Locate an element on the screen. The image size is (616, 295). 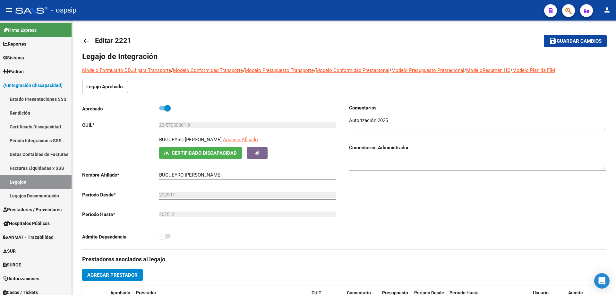
h3: Prestadores asociados al legajo is located at coordinates (344, 259).